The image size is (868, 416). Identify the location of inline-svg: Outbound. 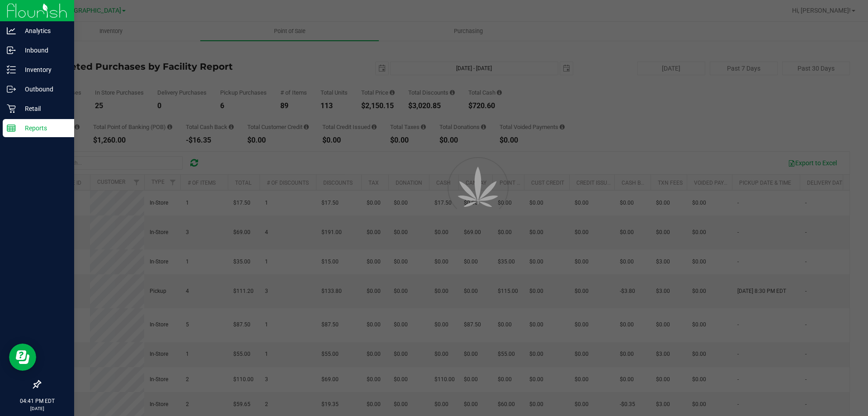
(11, 89).